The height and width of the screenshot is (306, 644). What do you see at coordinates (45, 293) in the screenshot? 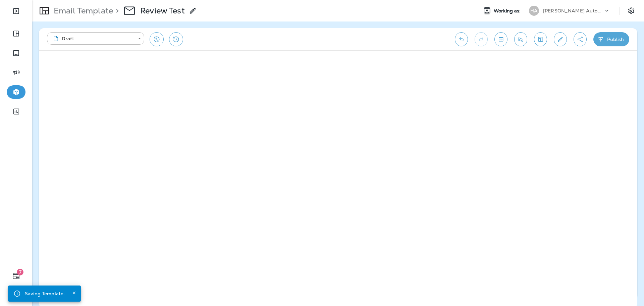
I see `div: Saving Template.` at bounding box center [45, 293].